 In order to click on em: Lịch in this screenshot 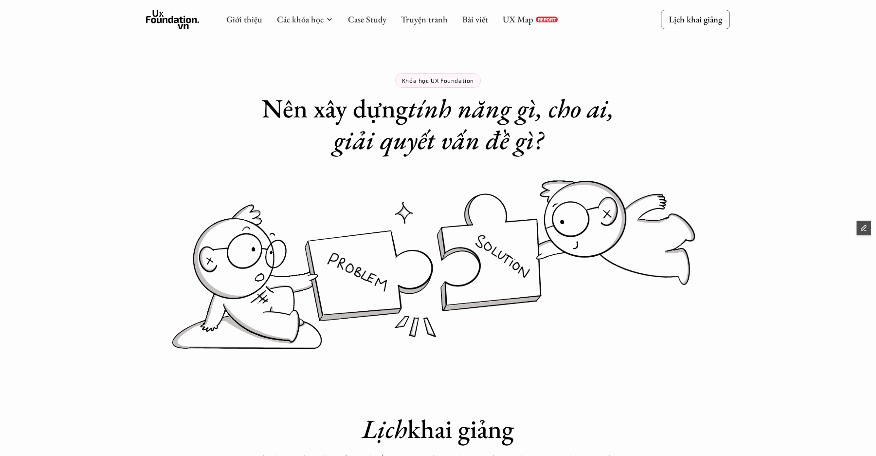, I will do `click(385, 428)`.